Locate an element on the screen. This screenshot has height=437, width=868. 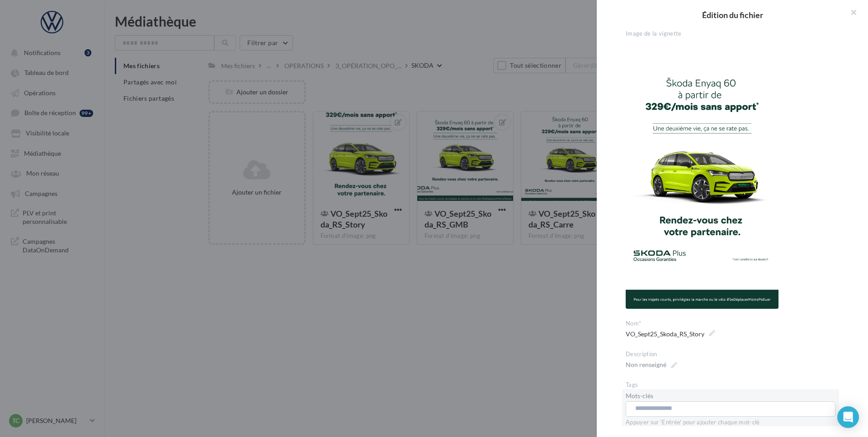
div: Tags is located at coordinates (736, 385).